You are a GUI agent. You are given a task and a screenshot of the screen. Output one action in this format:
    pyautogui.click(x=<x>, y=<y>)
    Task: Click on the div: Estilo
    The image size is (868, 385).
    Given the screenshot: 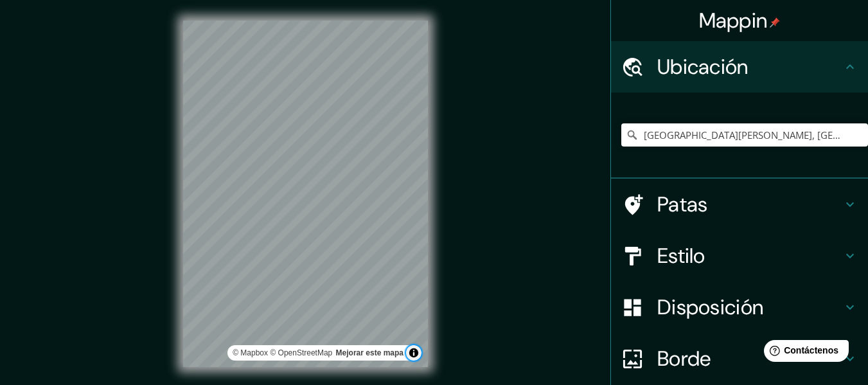 What is the action you would take?
    pyautogui.click(x=739, y=256)
    